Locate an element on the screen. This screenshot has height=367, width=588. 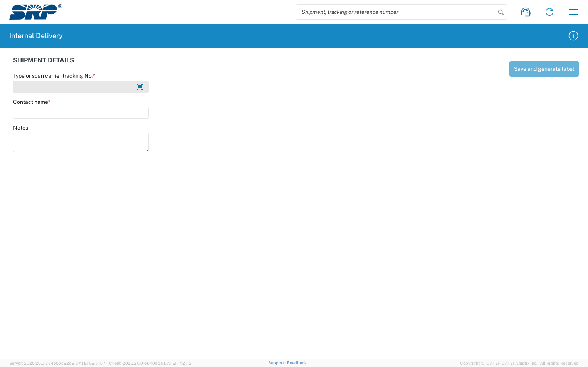
div: SHIPMENT DETAILS is located at coordinates (153, 64).